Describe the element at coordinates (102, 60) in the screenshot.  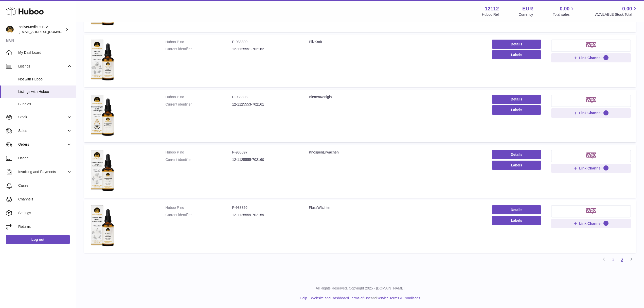
I see `img: PilzKraft` at that location.